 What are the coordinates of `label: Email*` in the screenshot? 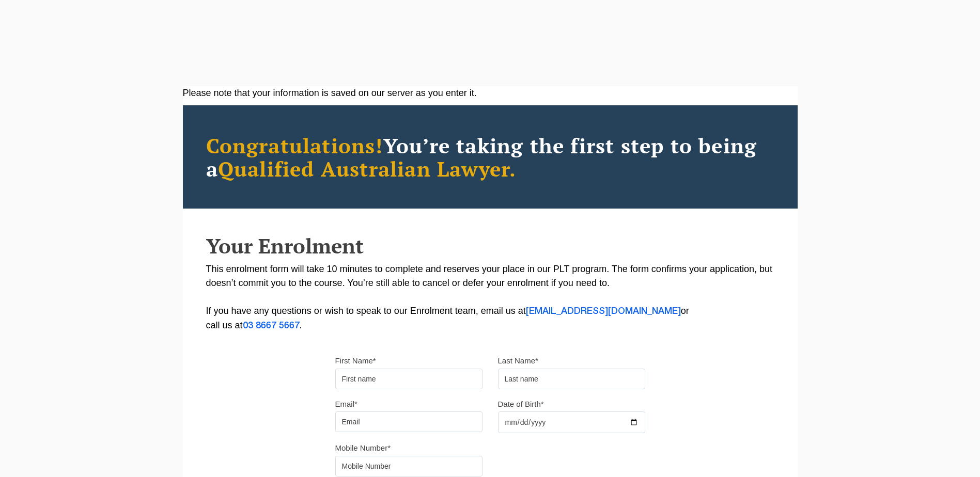 It's located at (346, 405).